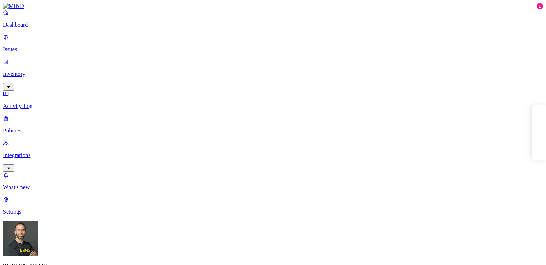 This screenshot has height=265, width=546. What do you see at coordinates (273, 106) in the screenshot?
I see `p: Activity Log` at bounding box center [273, 106].